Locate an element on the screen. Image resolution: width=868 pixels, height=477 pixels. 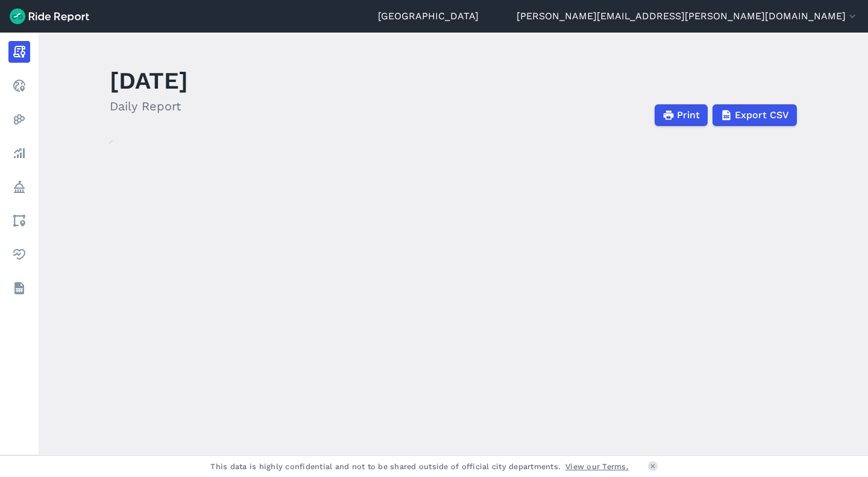
img: Ride Report is located at coordinates (49, 16).